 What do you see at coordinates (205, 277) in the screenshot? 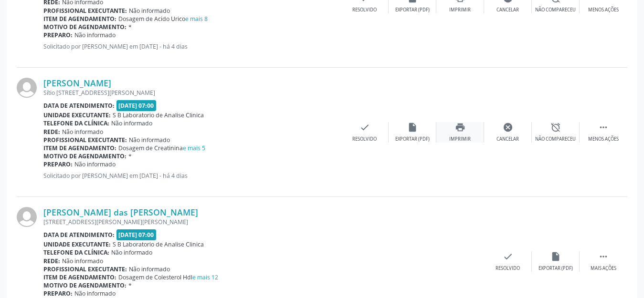
I see `a: e mais 12` at bounding box center [205, 277].